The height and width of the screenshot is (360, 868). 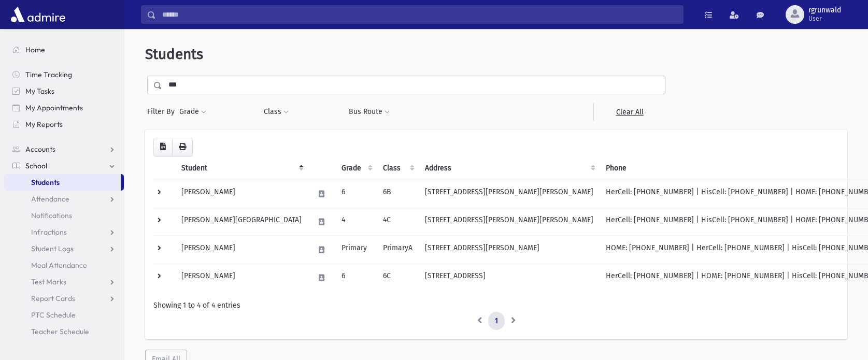 What do you see at coordinates (51, 199) in the screenshot?
I see `span: Attendance` at bounding box center [51, 199].